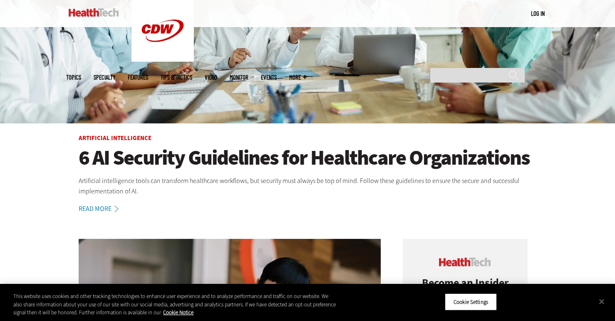  Describe the element at coordinates (465, 261) in the screenshot. I see `img: cdw insider logo` at that location.